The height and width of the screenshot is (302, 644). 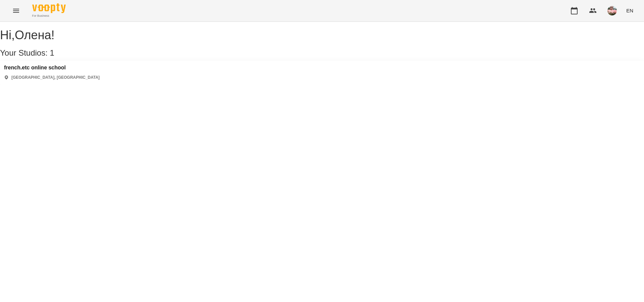 I want to click on button: EN, so click(x=630, y=10).